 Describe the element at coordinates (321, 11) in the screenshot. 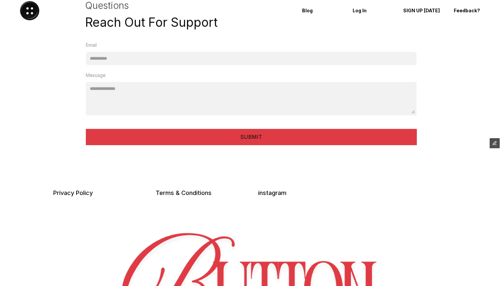

I see `a: Blog` at that location.